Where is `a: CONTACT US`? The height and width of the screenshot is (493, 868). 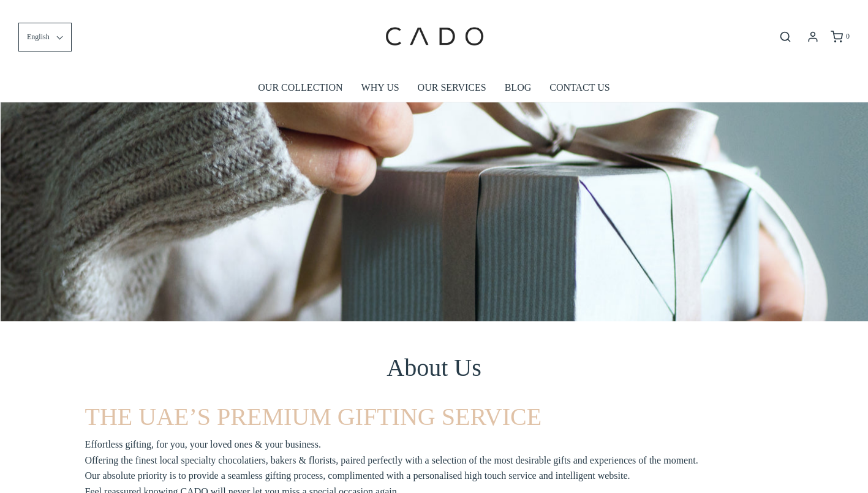 a: CONTACT US is located at coordinates (580, 88).